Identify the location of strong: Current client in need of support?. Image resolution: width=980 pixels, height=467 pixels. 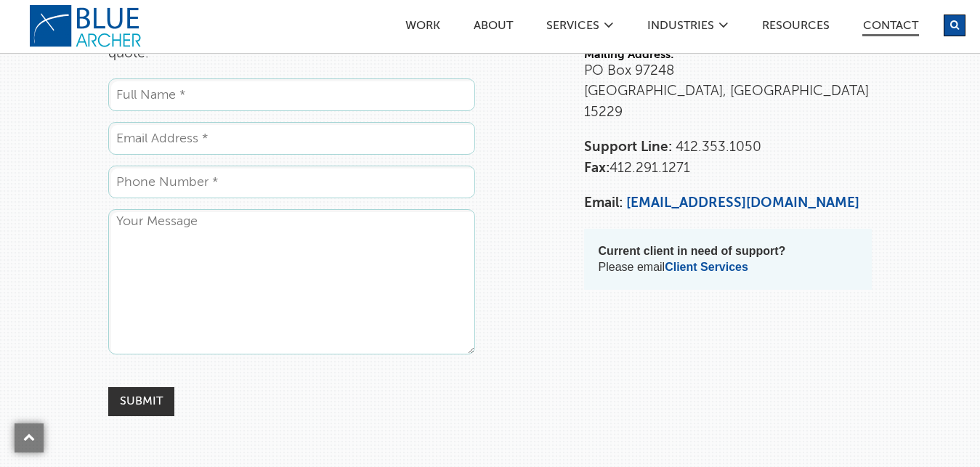
(692, 250).